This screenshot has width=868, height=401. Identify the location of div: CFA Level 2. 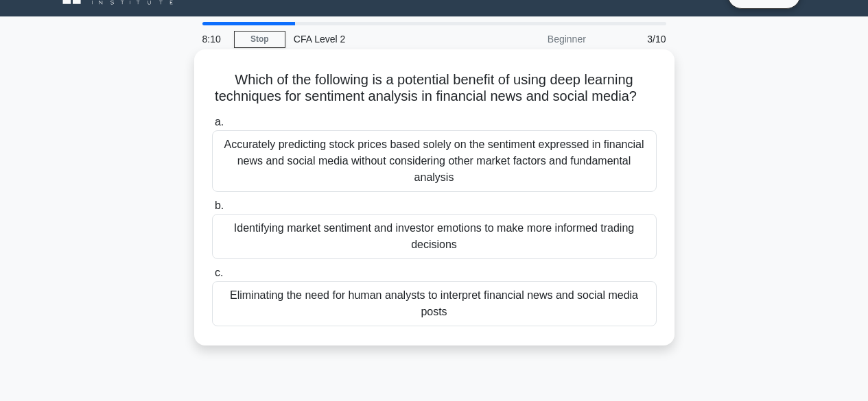
(380, 39).